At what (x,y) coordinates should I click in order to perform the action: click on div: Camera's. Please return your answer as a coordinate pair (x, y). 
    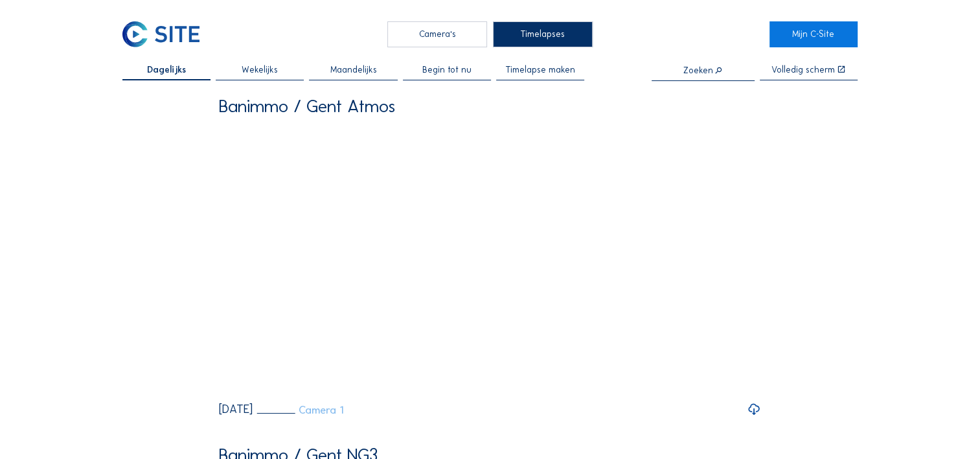
    Looking at the image, I should click on (437, 34).